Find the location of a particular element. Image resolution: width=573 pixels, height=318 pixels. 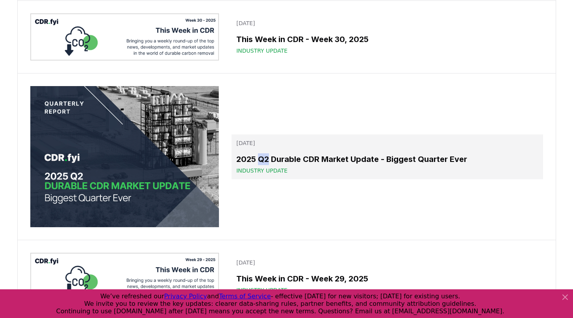

h3: This Week in CDR - Week 30, 2025 is located at coordinates (387, 39).